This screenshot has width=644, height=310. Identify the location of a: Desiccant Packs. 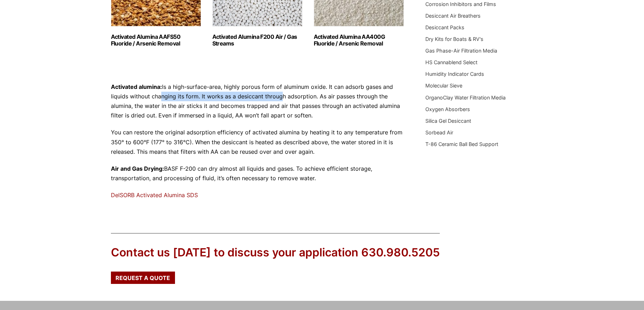
(445, 27).